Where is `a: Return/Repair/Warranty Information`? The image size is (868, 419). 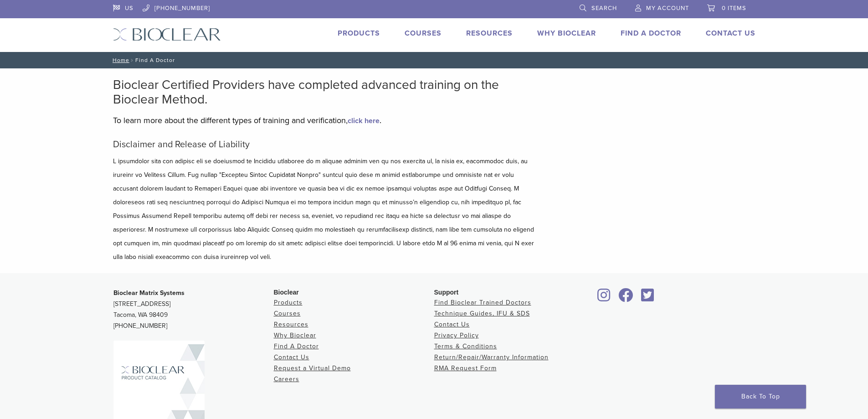 a: Return/Repair/Warranty Information is located at coordinates (491, 357).